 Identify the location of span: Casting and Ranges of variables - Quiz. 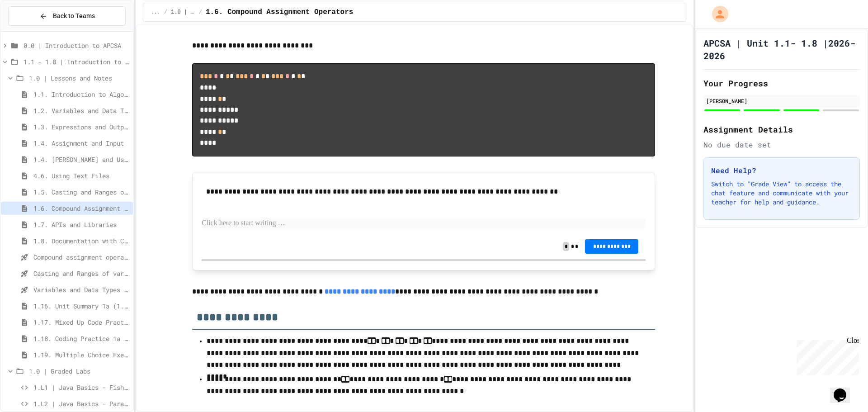
(81, 273).